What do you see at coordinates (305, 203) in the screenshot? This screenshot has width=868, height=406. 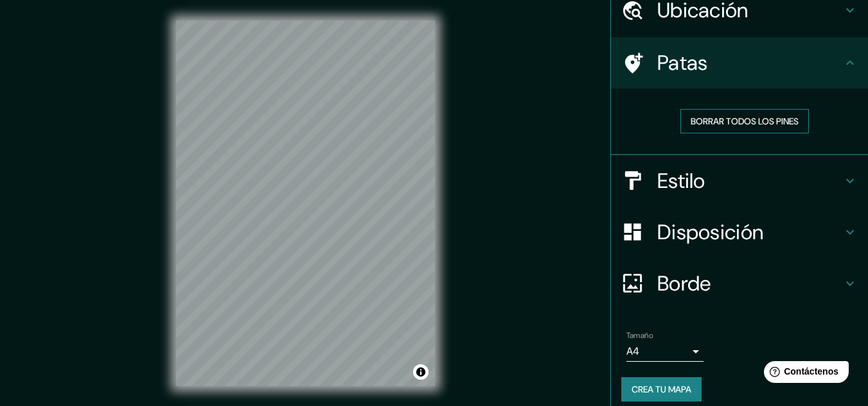 I see `canvas: Mapa` at bounding box center [305, 203].